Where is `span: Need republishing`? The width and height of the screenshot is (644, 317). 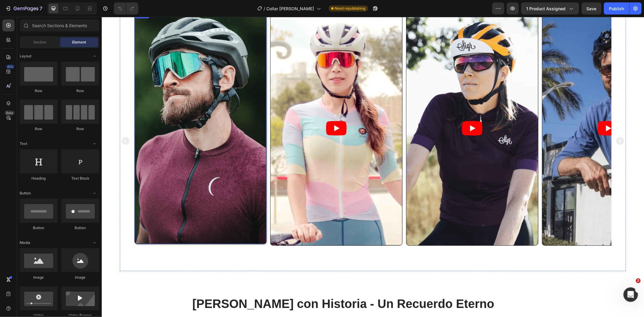 span: Need republishing is located at coordinates (350, 9).